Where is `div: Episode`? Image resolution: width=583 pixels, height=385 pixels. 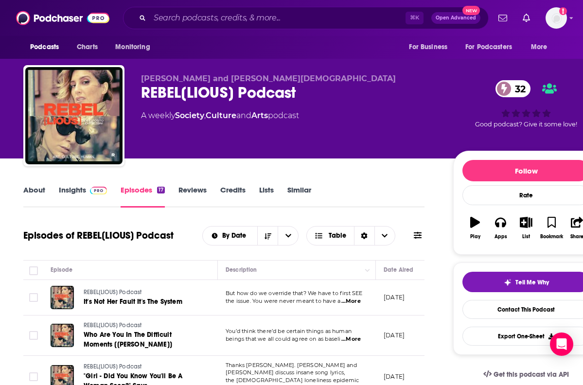
div: Episode is located at coordinates (61, 270).